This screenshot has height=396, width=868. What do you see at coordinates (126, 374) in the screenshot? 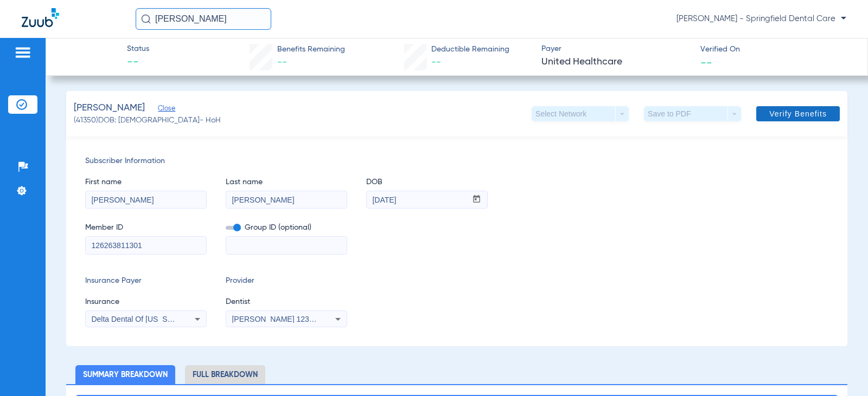
I see `li: Summary Breakdown` at bounding box center [126, 374].